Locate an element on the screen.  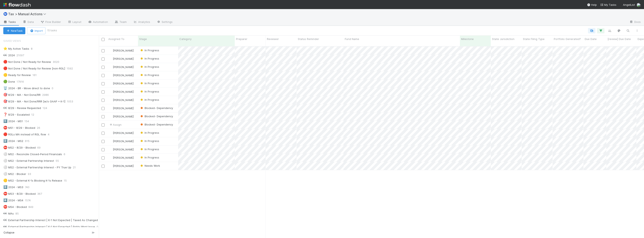
span: 21097 is located at coordinates (22, 55).